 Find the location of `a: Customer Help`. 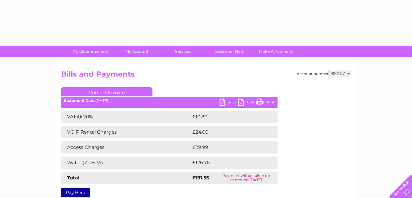

a: Customer Help is located at coordinates (229, 51).